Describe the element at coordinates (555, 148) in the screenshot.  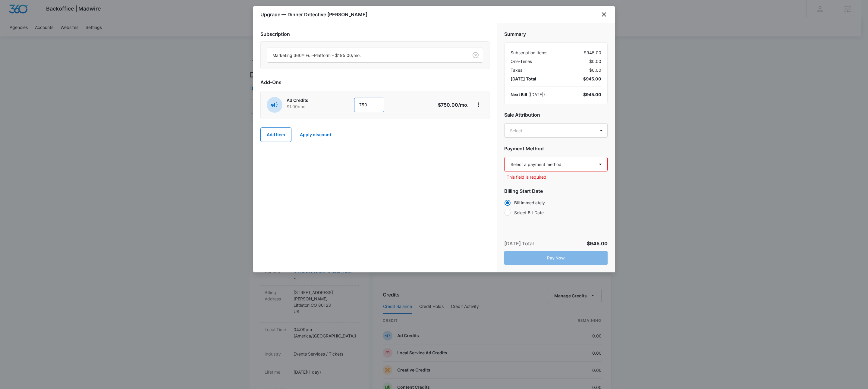
I see `h2: Payment Method` at that location.